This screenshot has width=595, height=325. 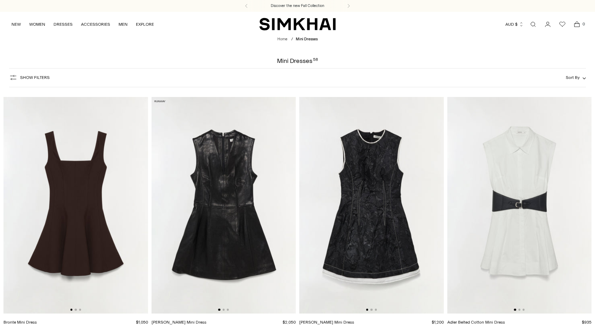 I want to click on a: WOMEN, so click(x=37, y=24).